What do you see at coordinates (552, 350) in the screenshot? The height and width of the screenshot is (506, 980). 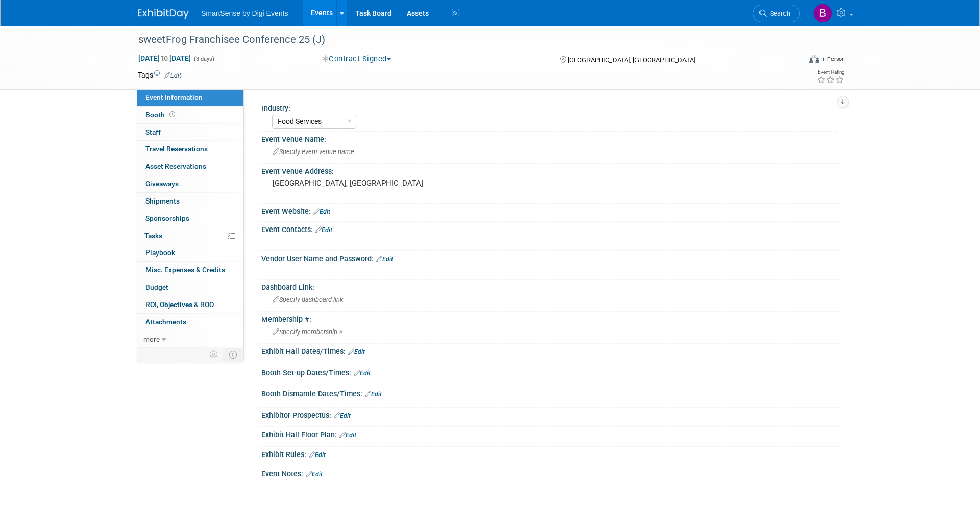 I see `div: Exhibit Hall Dates/Times:` at bounding box center [552, 350].